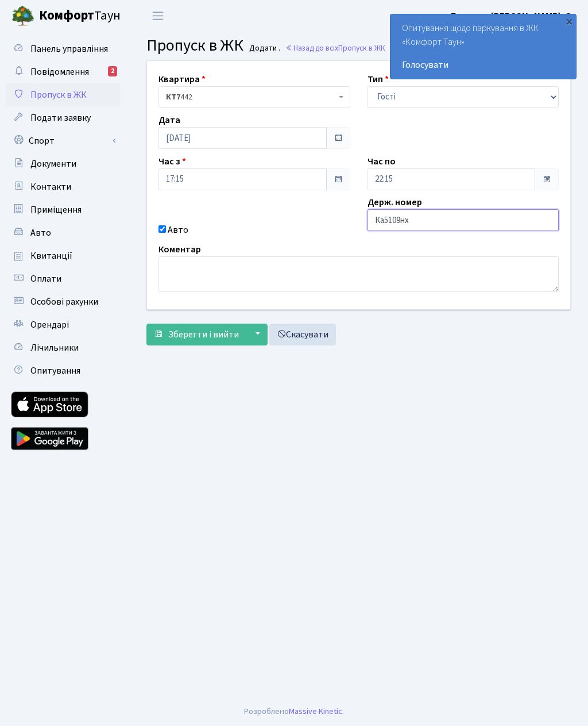 Image resolution: width=588 pixels, height=726 pixels. What do you see at coordinates (378, 80) in the screenshot?
I see `label: Тип` at bounding box center [378, 80].